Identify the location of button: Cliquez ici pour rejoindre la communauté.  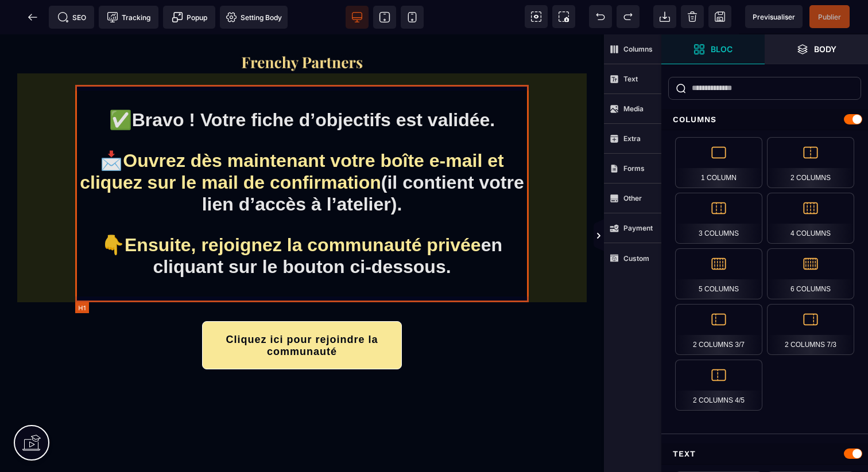
(301, 311).